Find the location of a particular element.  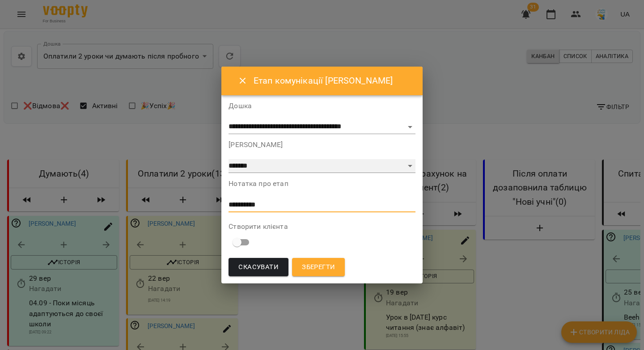

button: Скасувати is located at coordinates (259, 267).